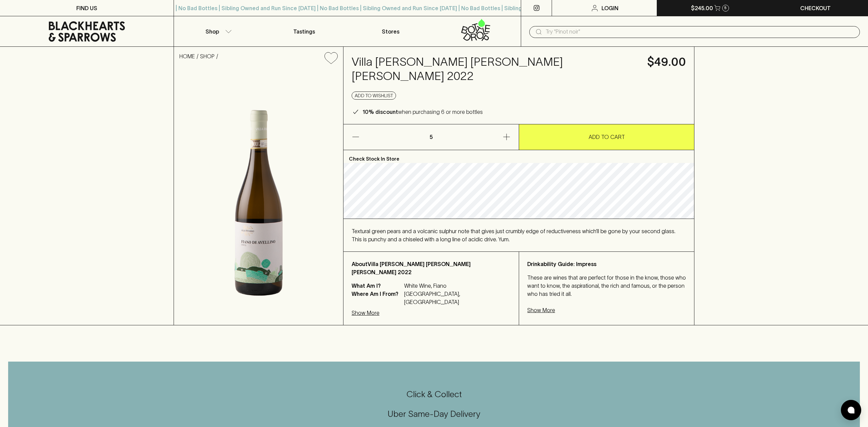 The height and width of the screenshot is (427, 868). What do you see at coordinates (258, 197) in the screenshot?
I see `img: 29127.png` at bounding box center [258, 197].